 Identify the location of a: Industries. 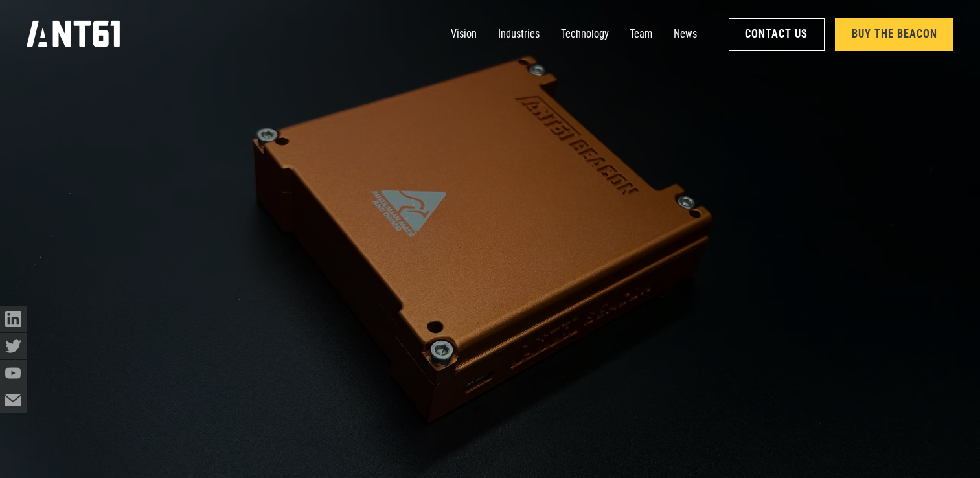
(519, 34).